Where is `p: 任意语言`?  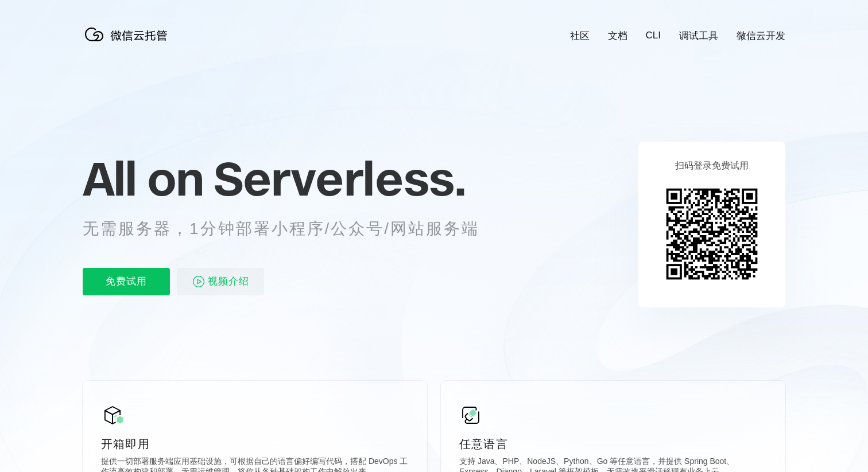
p: 任意语言 is located at coordinates (613, 444).